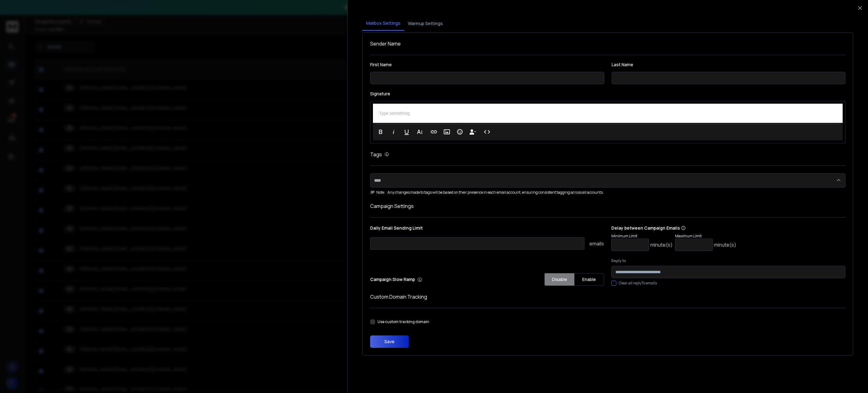  What do you see at coordinates (473, 131) in the screenshot?
I see `button: Insert Unsubscribe Link` at bounding box center [473, 131].